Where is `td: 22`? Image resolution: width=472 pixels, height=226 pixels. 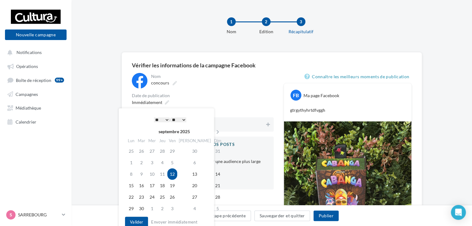
td: 22 is located at coordinates (131, 197).